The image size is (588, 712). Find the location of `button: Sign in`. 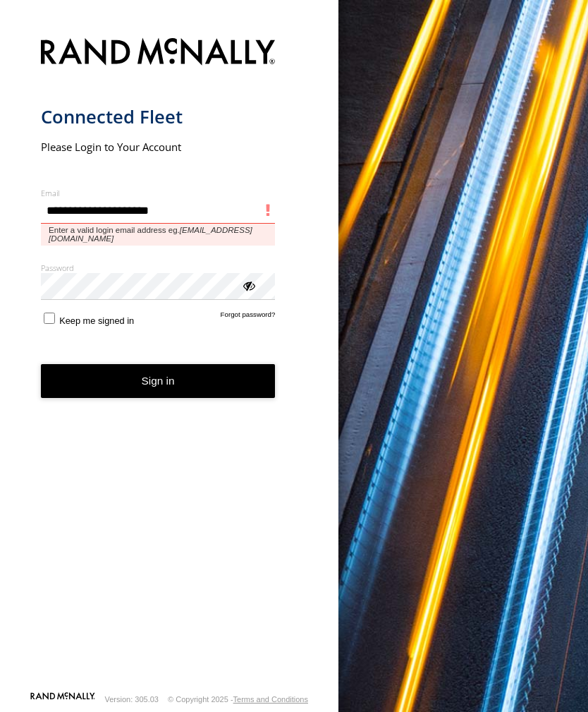

button: Sign in is located at coordinates (158, 381).